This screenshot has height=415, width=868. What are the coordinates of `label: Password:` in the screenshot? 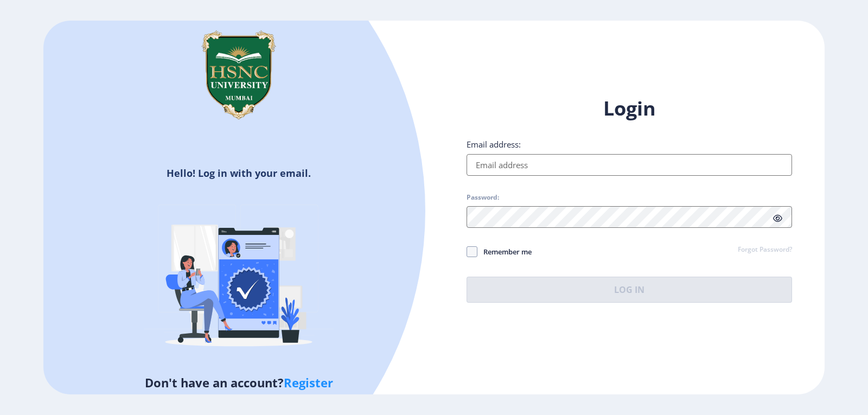 It's located at (483, 197).